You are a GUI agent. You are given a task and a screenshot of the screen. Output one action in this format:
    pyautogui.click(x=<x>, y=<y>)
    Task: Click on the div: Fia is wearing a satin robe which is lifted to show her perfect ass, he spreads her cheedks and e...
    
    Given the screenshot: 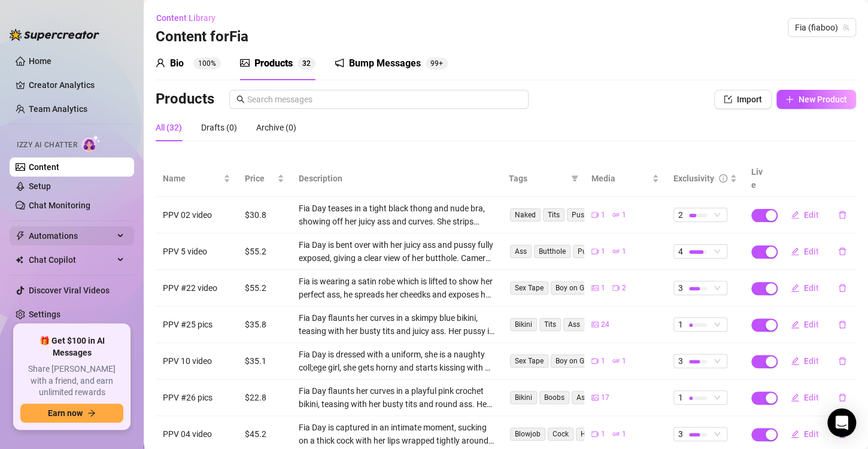 What is the action you would take?
    pyautogui.click(x=396, y=288)
    